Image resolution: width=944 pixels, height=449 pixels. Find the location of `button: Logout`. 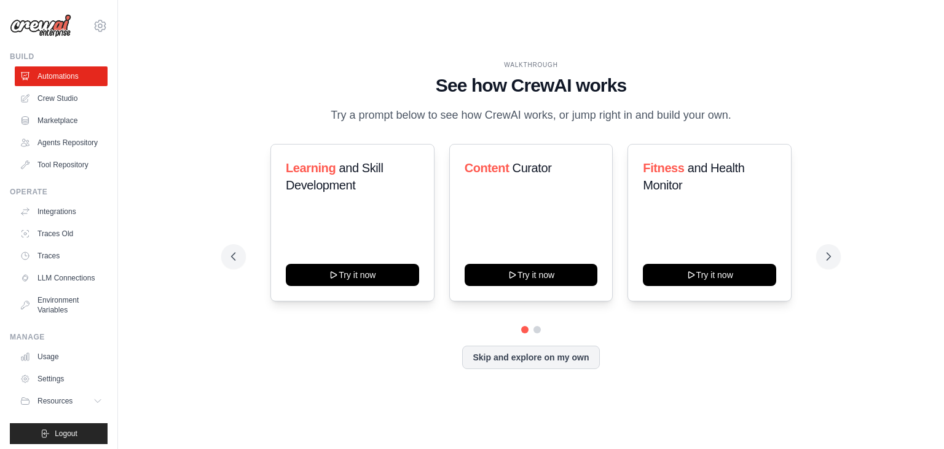

button: Logout is located at coordinates (58, 433).